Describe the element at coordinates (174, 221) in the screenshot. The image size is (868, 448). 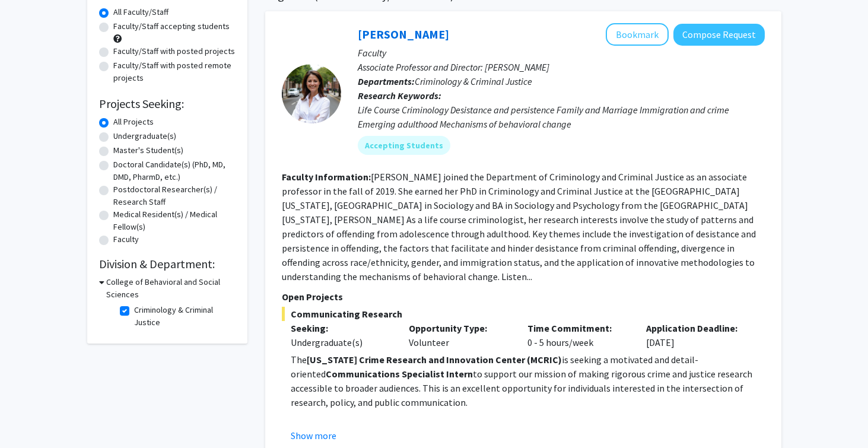
I see `label: Medical Resident(s) / Medical Fellow(s)` at that location.